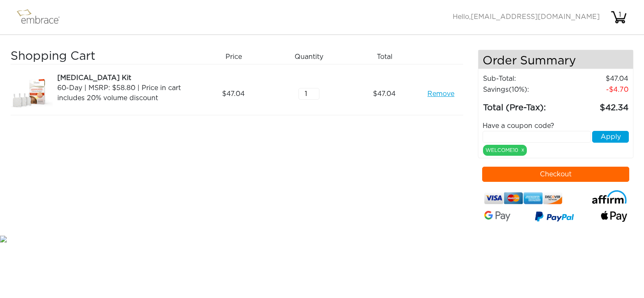  What do you see at coordinates (518, 90) in the screenshot?
I see `span: (10%)` at bounding box center [518, 90].